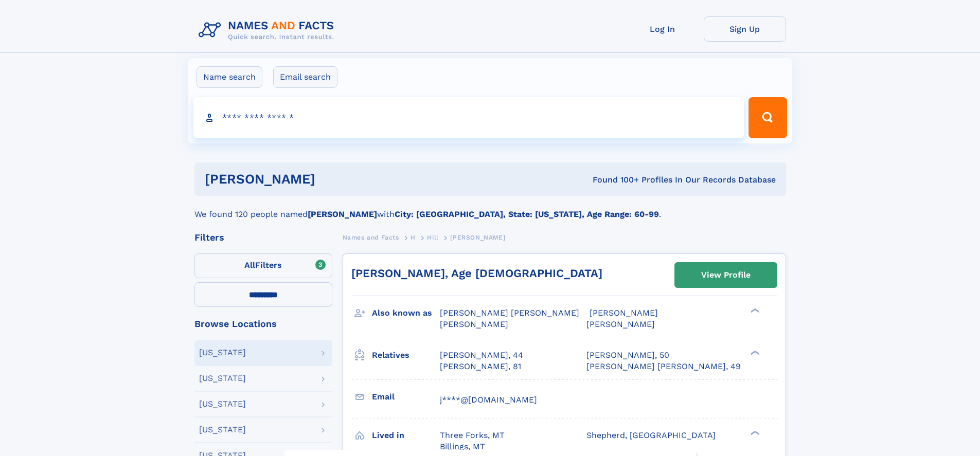 Image resolution: width=980 pixels, height=456 pixels. Describe the element at coordinates (663, 29) in the screenshot. I see `a: Log In` at that location.